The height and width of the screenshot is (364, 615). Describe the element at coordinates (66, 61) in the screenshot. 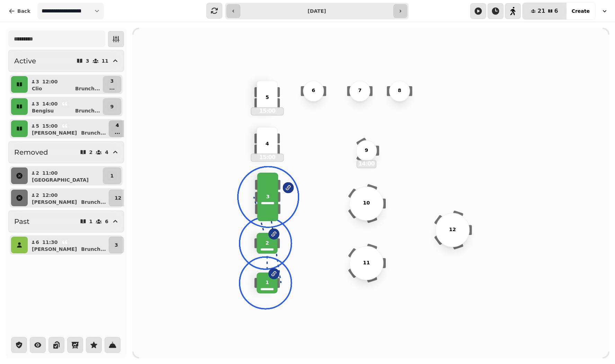

I see `button: Active311` at that location.